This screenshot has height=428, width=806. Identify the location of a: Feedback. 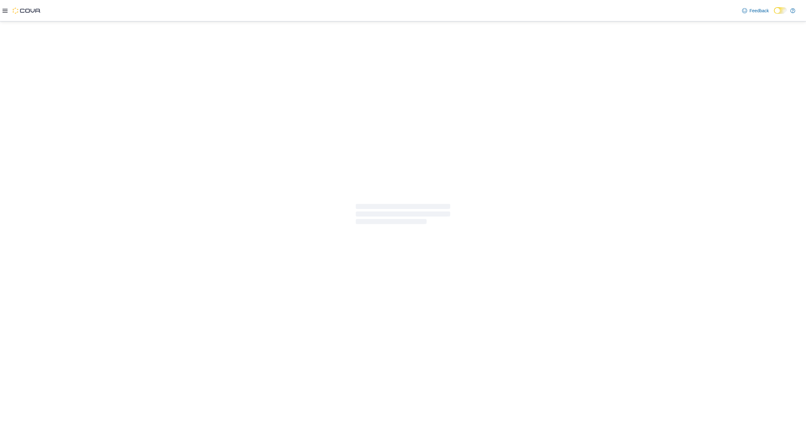
(755, 11).